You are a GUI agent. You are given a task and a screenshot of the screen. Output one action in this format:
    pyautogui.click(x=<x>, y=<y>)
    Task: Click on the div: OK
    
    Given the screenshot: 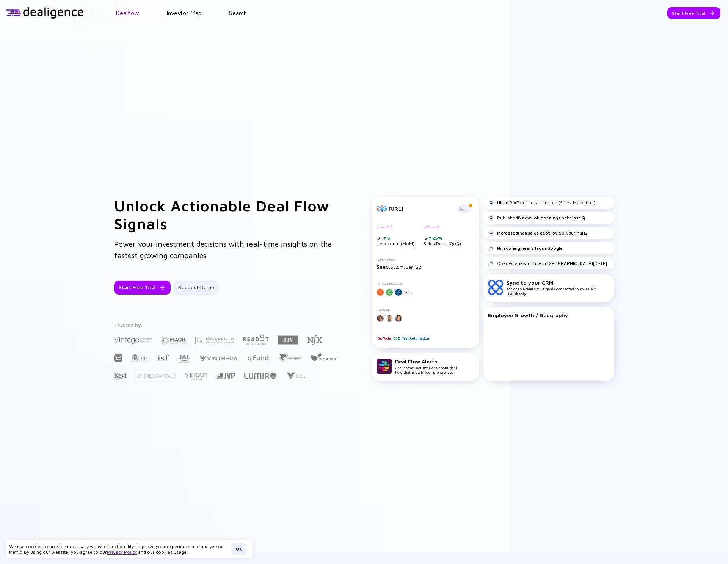 What is the action you would take?
    pyautogui.click(x=239, y=549)
    